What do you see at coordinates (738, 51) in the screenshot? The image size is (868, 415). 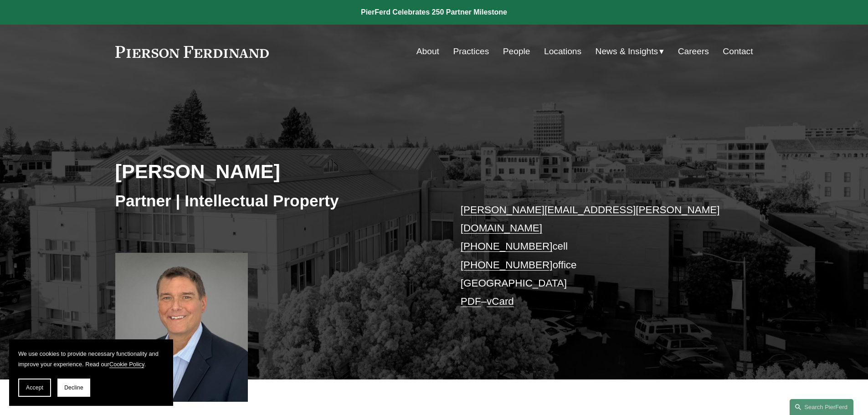 I see `a: Contact` at bounding box center [738, 51].